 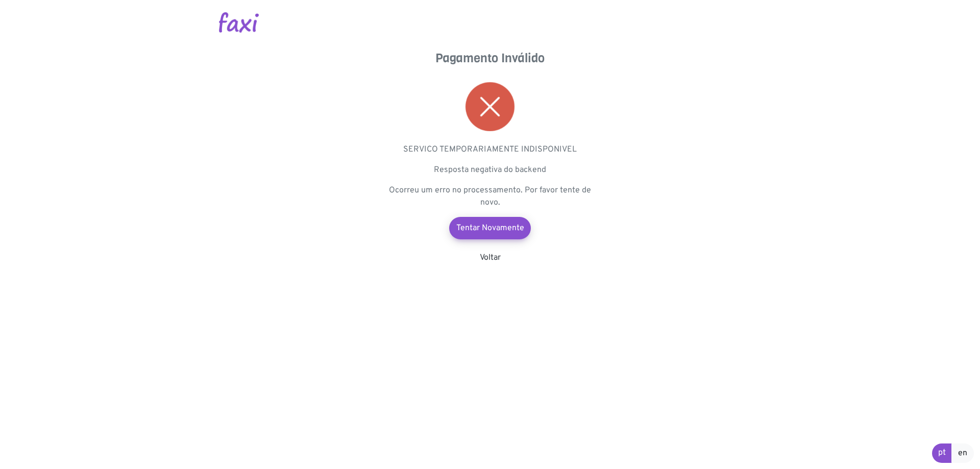 I want to click on a: Voltar, so click(x=490, y=257).